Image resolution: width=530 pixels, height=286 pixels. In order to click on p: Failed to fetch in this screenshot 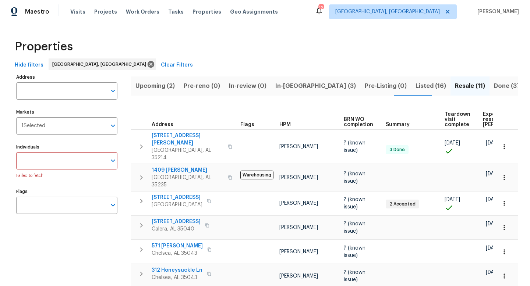, I will do `click(67, 176)`.